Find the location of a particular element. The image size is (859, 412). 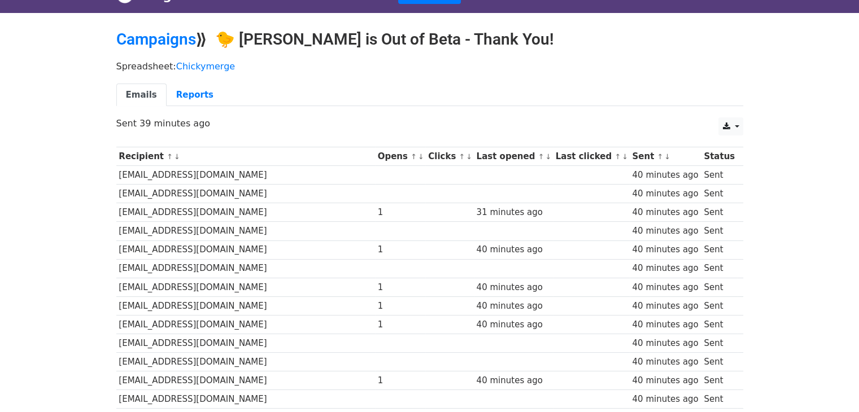

a: Emails is located at coordinates (141, 95).